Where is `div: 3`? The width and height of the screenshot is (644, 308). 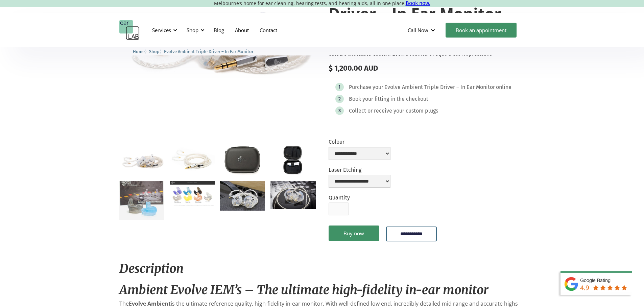 div: 3 is located at coordinates (340, 110).